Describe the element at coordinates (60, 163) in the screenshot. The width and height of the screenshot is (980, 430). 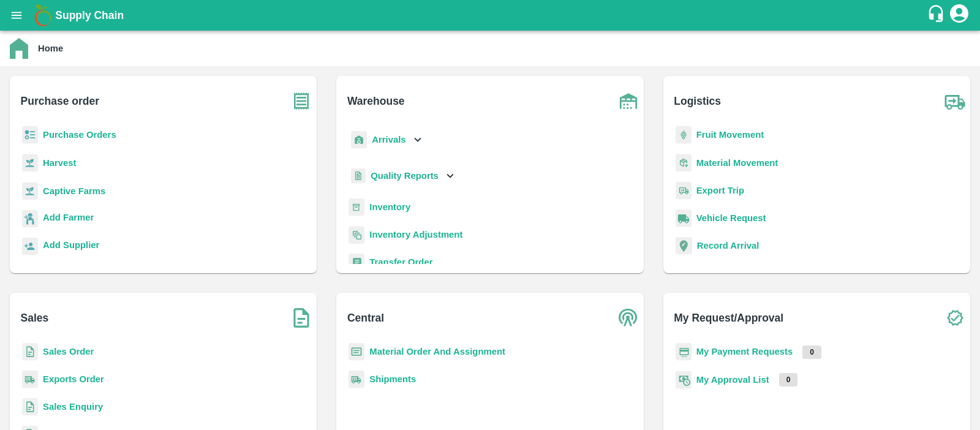
I see `a: Harvest` at that location.